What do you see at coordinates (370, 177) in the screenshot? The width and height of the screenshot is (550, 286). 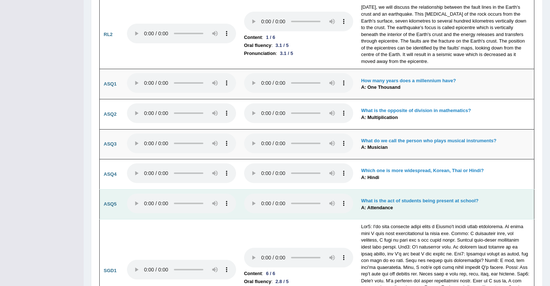 I see `b: A: Hindi` at bounding box center [370, 177].